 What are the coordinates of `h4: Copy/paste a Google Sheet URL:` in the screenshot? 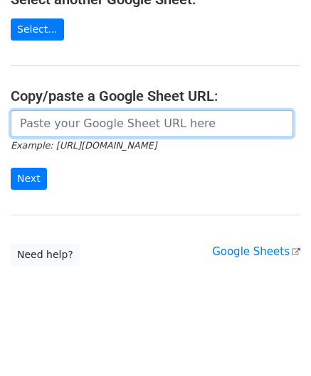 It's located at (155, 96).